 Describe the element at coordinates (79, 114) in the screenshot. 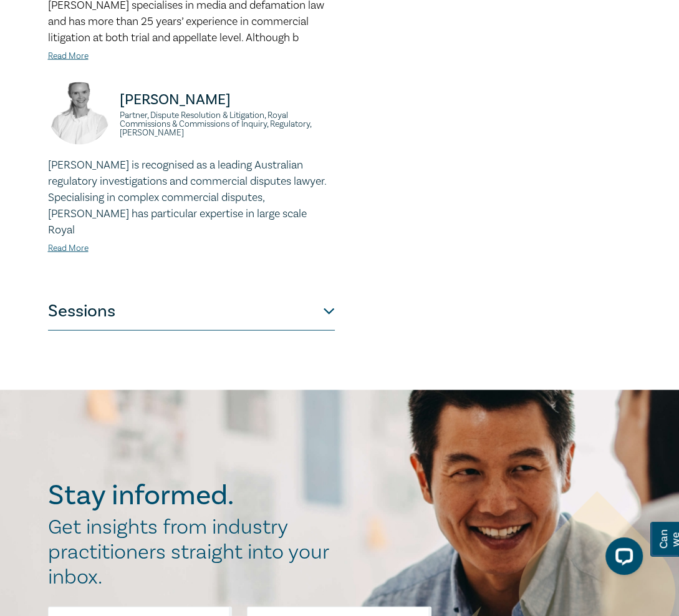

I see `img: https://s3.ap-southeast-2.amazonaws.com/leo-cussen-store-production-content/Contacts/Alexandra%20...` at that location.